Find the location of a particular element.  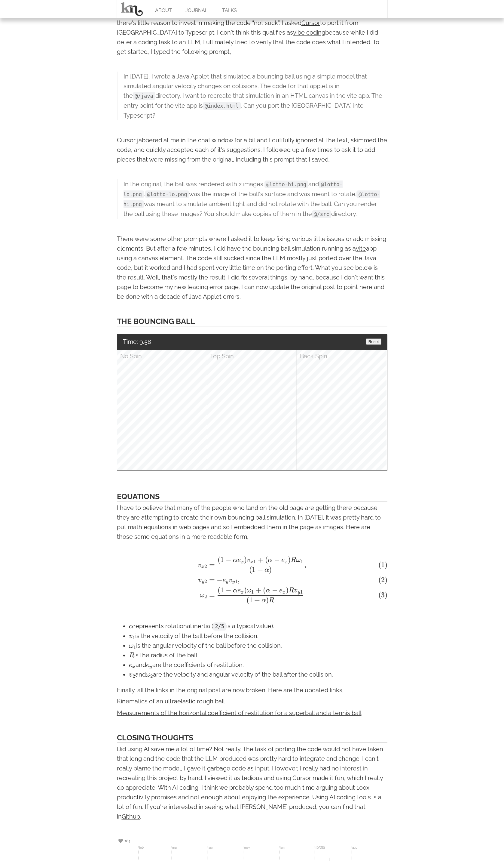

li: is the angular velocity of the ball before the collision. is located at coordinates (258, 645).